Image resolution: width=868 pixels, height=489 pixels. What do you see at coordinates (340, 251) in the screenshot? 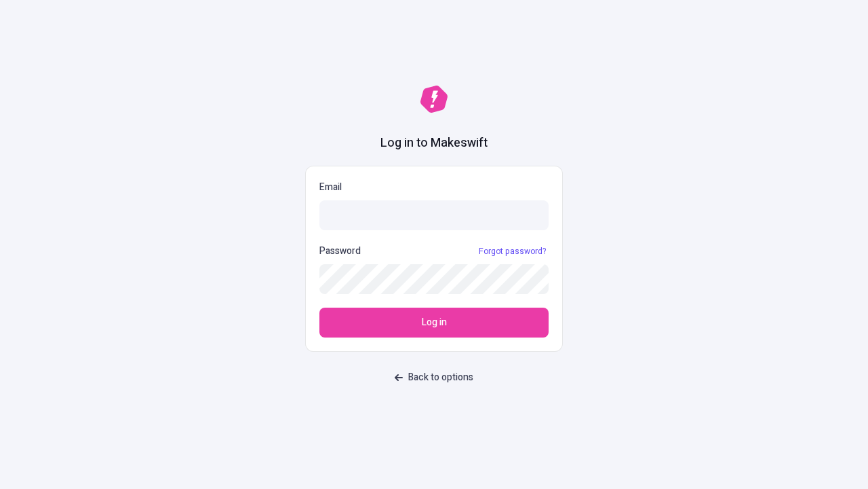
I see `p: Password` at bounding box center [340, 251].